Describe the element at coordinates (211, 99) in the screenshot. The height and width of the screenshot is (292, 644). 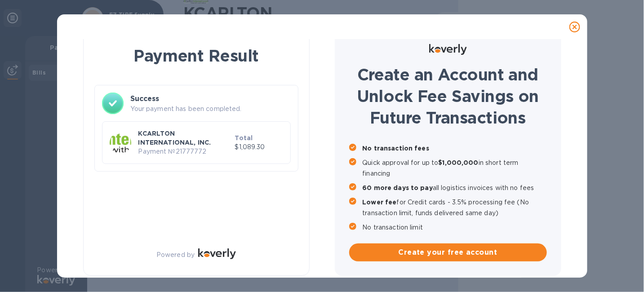
I see `h3: Success` at that location.